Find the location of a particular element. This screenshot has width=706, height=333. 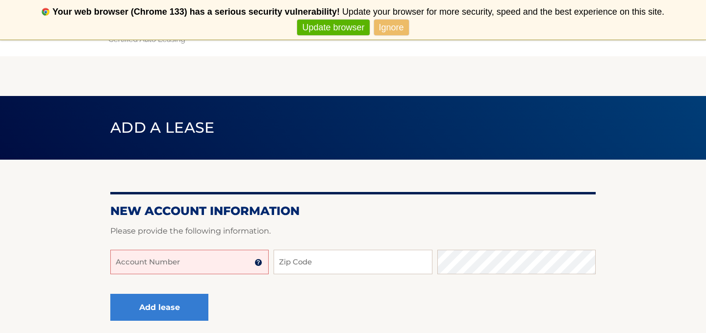

a: Ignore is located at coordinates (391, 27).